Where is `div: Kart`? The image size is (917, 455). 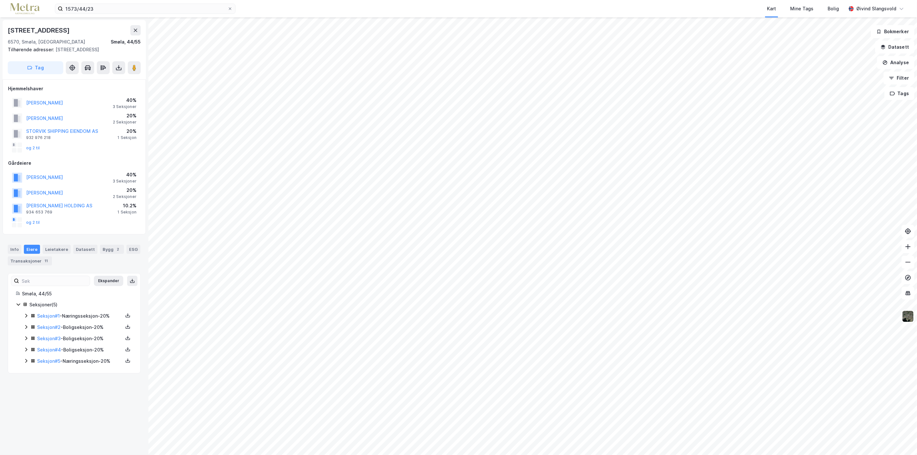
div: Kart is located at coordinates (772, 9).